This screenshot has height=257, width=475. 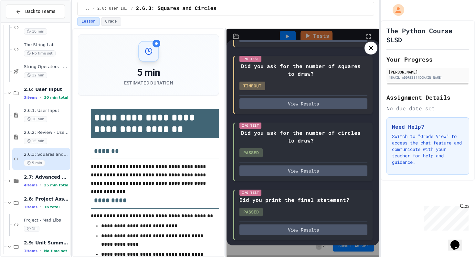 I want to click on div: Did you ask for the number of squares to draw?, so click(x=300, y=70).